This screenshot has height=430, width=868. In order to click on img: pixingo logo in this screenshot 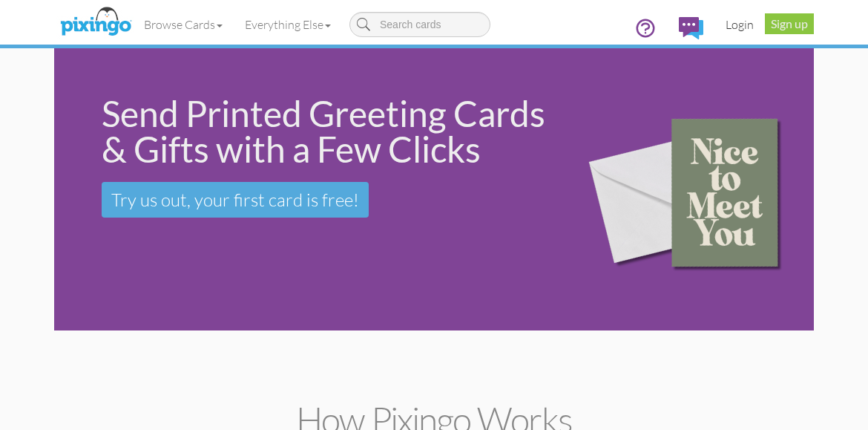, I will do `click(96, 23)`.